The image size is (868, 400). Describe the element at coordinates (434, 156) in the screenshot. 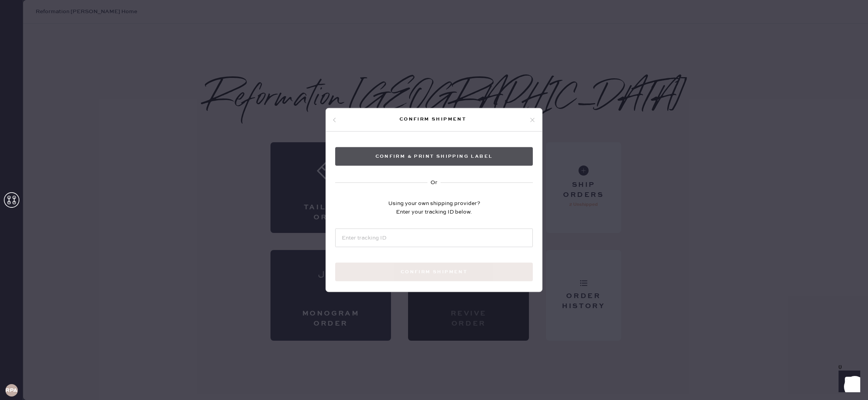

I see `button: Confirm & Print shipping label` at that location.